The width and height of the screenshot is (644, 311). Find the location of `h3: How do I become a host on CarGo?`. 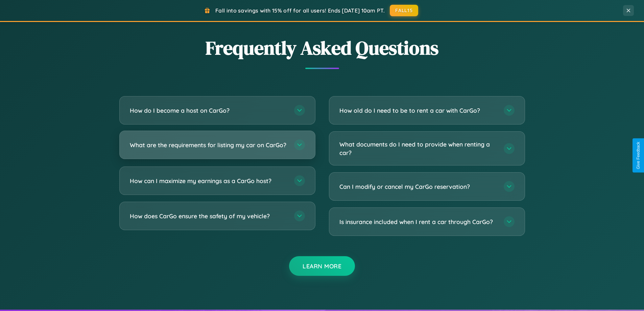

h3: How do I become a host on CarGo? is located at coordinates (209, 110).